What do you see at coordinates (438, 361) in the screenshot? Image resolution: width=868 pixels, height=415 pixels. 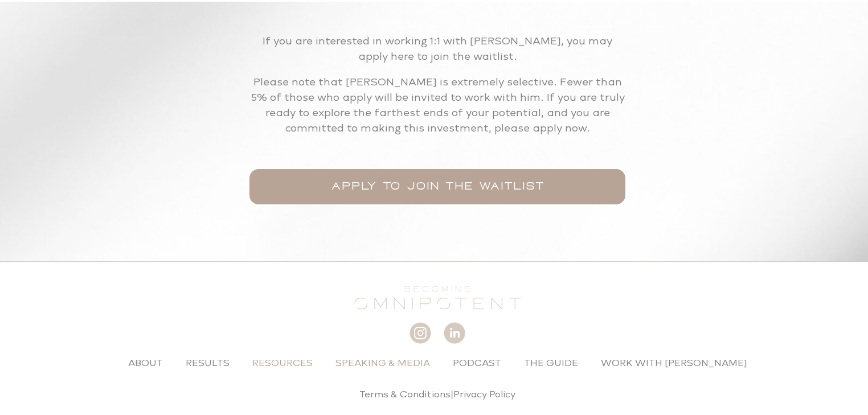 I see `nav: Menu` at bounding box center [438, 361].